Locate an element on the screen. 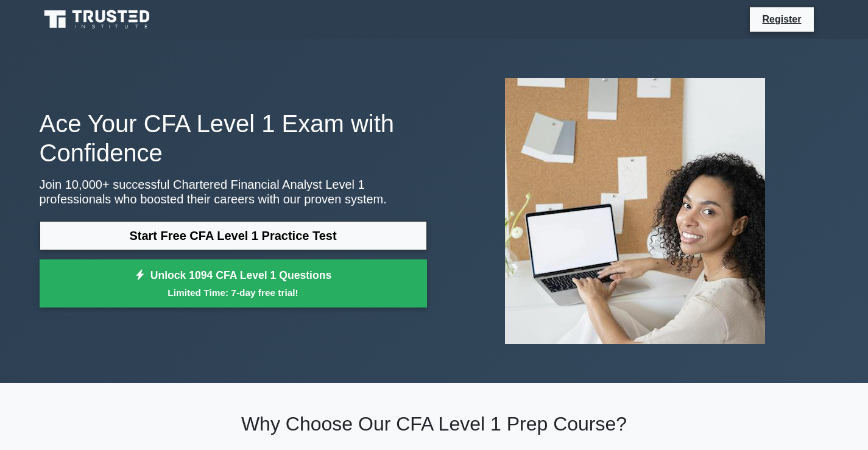 The image size is (868, 450). a: Unlock 1094 CFA Level 1 QuestionsLimited Time: 7-day free trial! is located at coordinates (233, 283).